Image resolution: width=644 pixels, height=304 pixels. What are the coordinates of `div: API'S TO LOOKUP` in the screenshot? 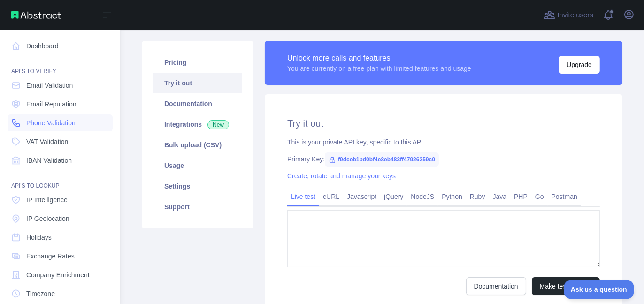 It's located at (60, 180).